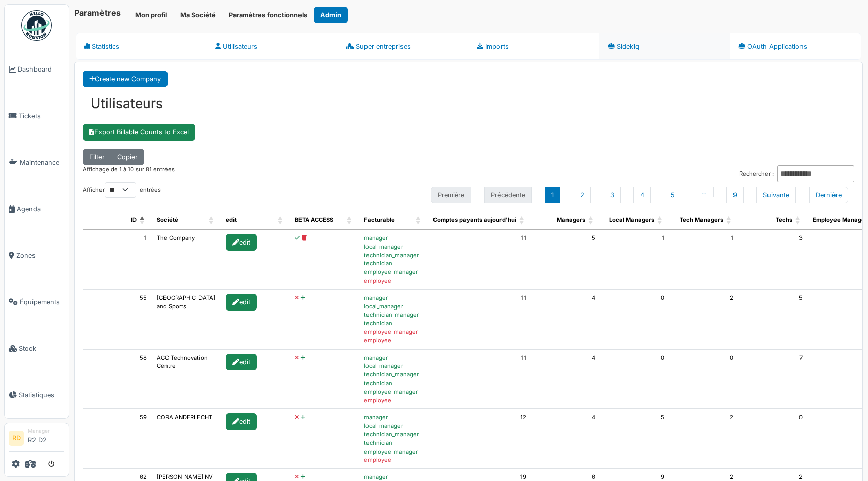 This screenshot has width=868, height=481. I want to click on td: 58, so click(117, 380).